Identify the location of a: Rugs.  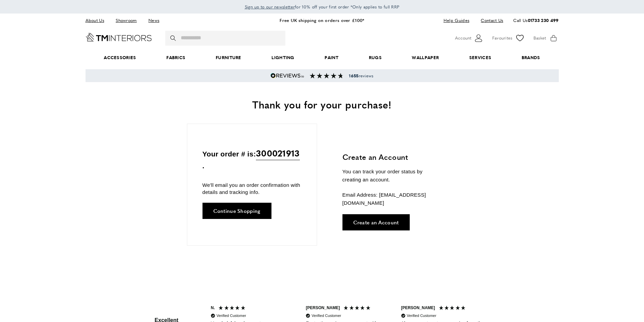
(375, 58).